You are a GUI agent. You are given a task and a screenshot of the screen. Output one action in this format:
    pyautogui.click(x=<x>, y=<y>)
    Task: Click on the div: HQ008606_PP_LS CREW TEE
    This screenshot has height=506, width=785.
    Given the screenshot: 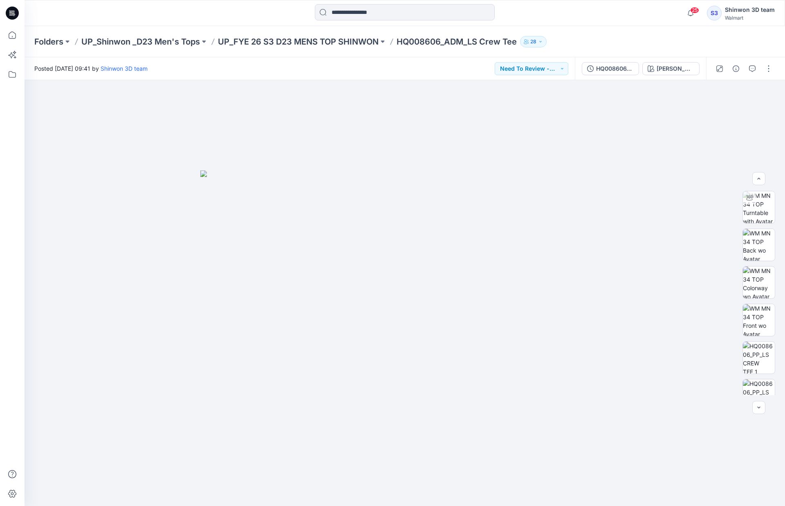 What is the action you would take?
    pyautogui.click(x=615, y=69)
    